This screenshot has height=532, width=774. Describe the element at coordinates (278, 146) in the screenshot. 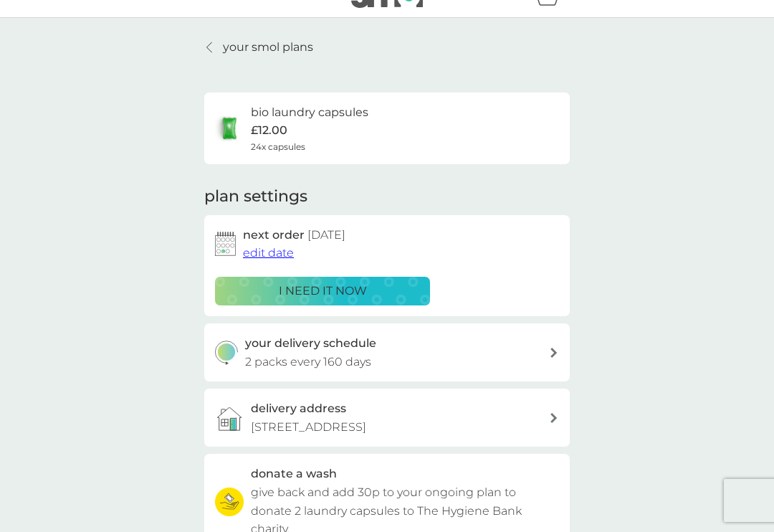

I see `span: 24x capsules` at that location.